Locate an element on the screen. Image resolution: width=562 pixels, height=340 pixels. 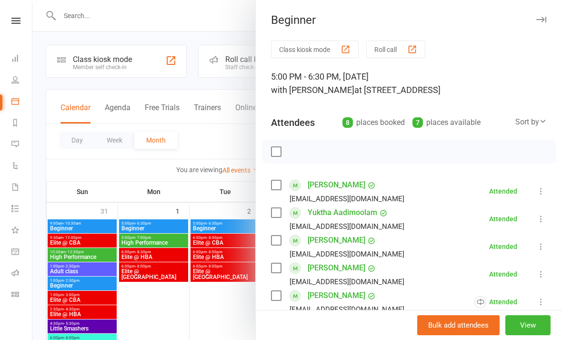
div: Attendees is located at coordinates (293, 122).